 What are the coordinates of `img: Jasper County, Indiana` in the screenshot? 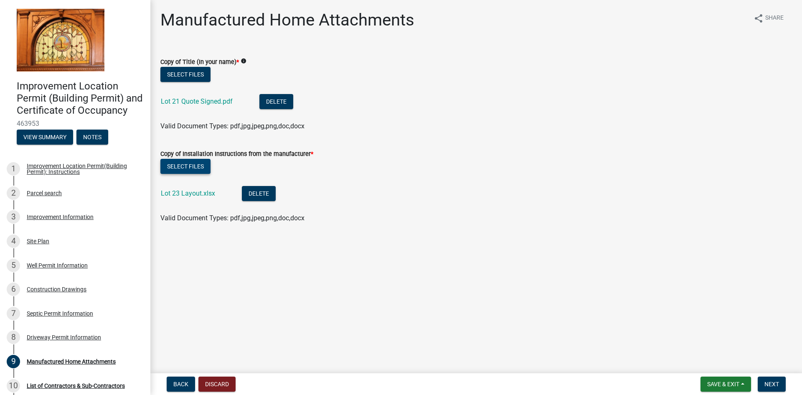 It's located at (61, 40).